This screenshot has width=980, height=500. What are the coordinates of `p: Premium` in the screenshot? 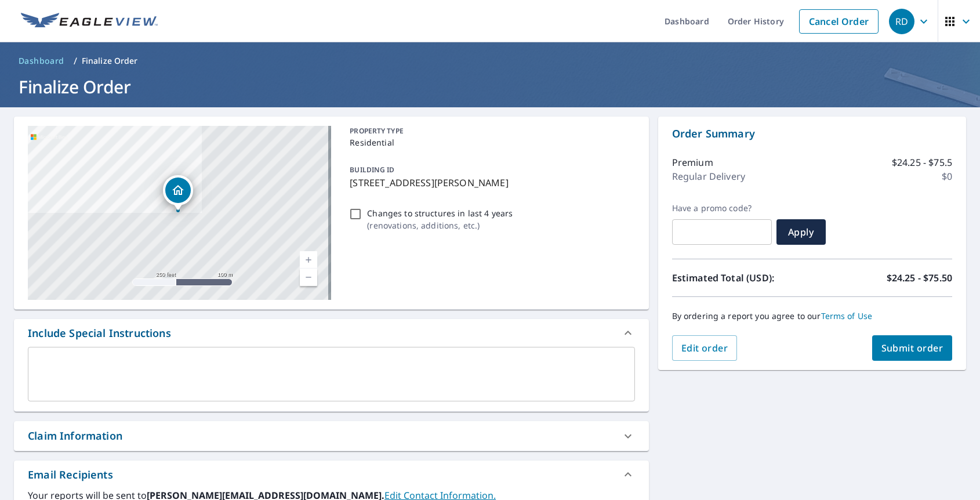 It's located at (692, 162).